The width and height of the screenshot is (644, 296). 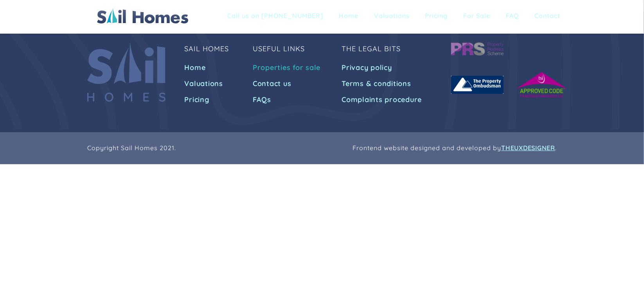 I want to click on div: Frontend website designed and developed by ., so click(x=454, y=148).